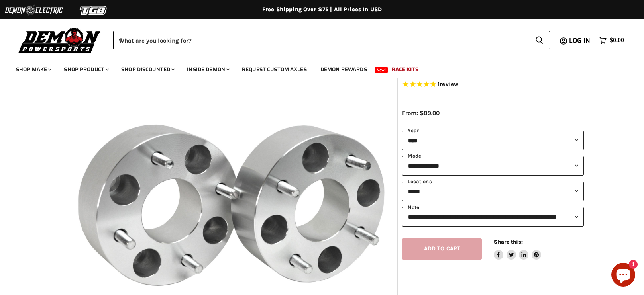  What do you see at coordinates (316, 68) in the screenshot?
I see `ul: Main menu` at bounding box center [316, 68].